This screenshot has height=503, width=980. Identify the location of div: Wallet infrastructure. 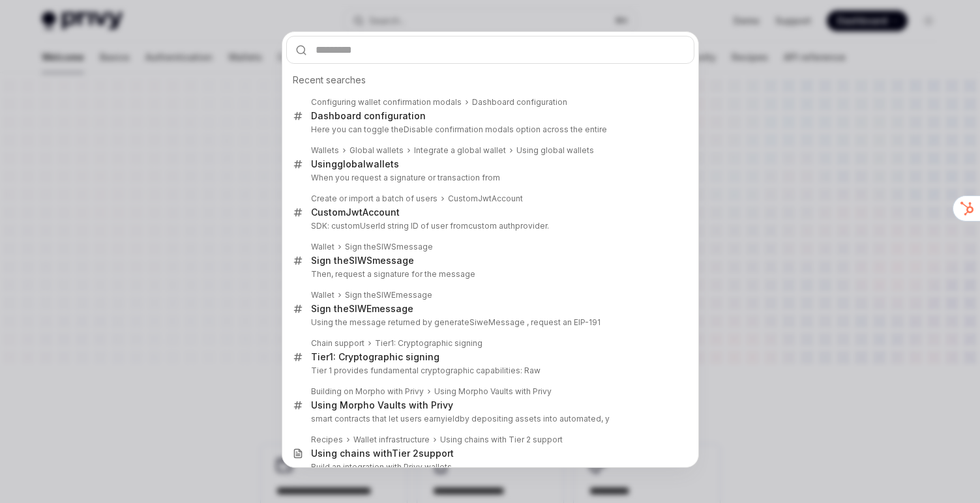
(391, 440).